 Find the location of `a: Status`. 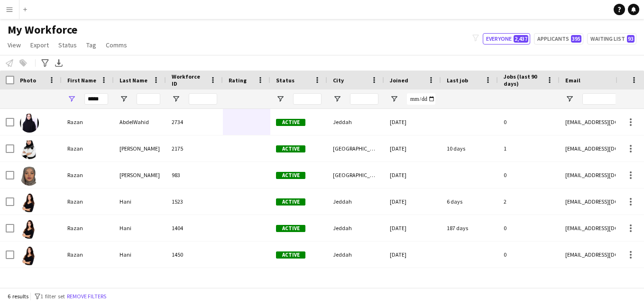

a: Status is located at coordinates (67, 45).